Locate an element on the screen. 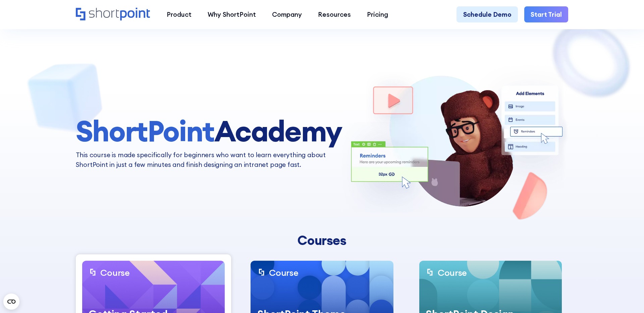 This screenshot has width=644, height=313. a: Start Trial is located at coordinates (545, 15).